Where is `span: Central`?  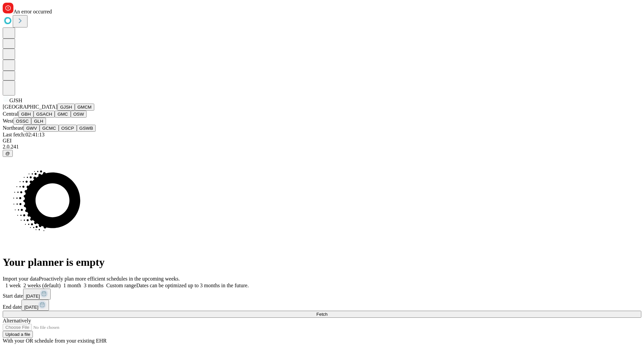 span: Central is located at coordinates (11, 113).